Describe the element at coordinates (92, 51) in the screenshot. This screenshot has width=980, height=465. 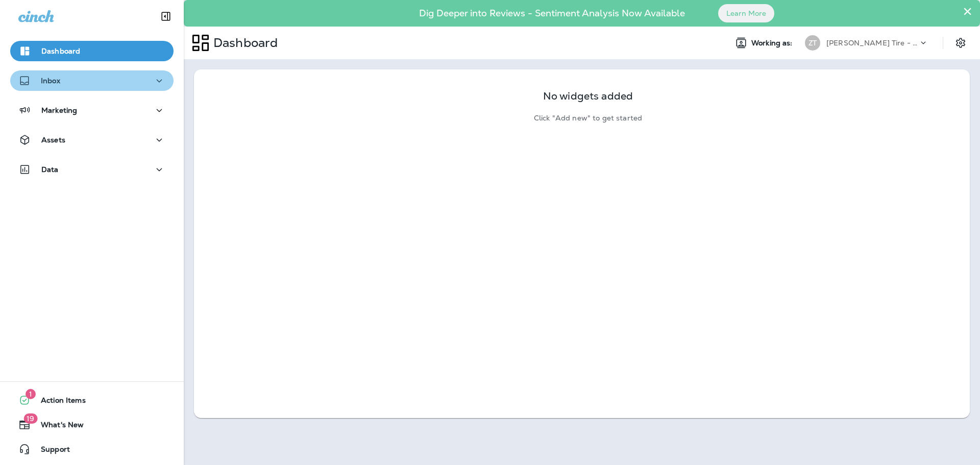
I see `button: Dashboard` at that location.